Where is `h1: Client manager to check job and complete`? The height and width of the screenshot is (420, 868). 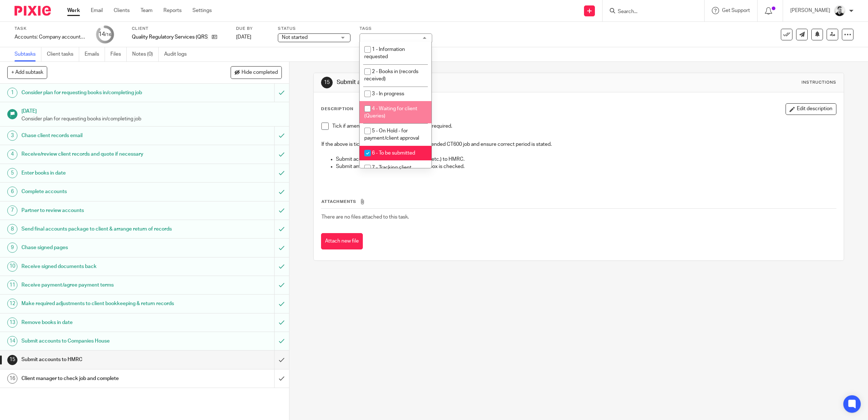 h1: Client manager to check job and complete is located at coordinates (103, 378).